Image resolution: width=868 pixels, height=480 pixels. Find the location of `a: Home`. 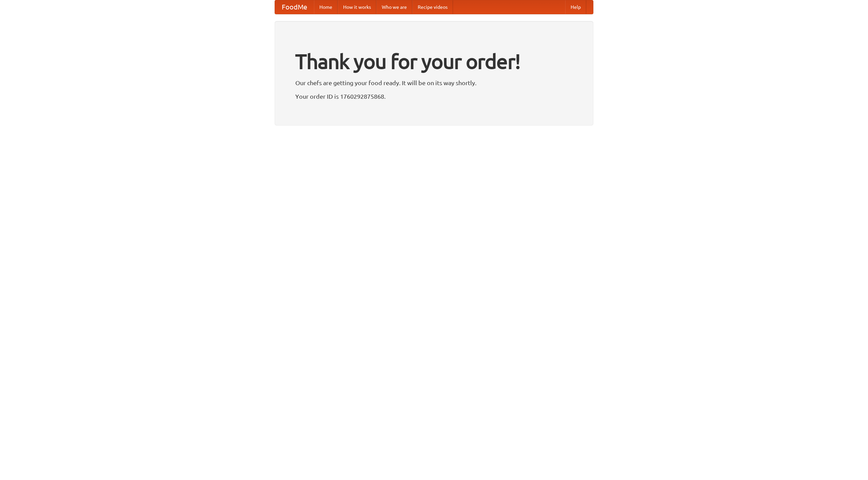

a: Home is located at coordinates (326, 8).